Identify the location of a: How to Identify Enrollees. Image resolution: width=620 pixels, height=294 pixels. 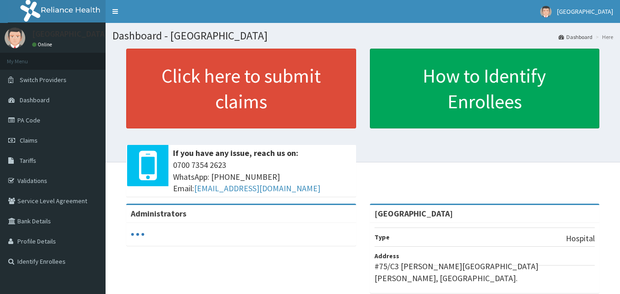
(485, 89).